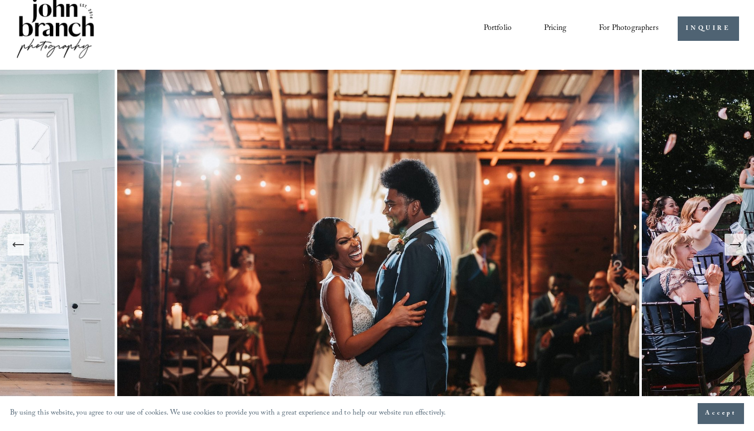 The width and height of the screenshot is (754, 431). I want to click on a: Portfolio, so click(497, 28).